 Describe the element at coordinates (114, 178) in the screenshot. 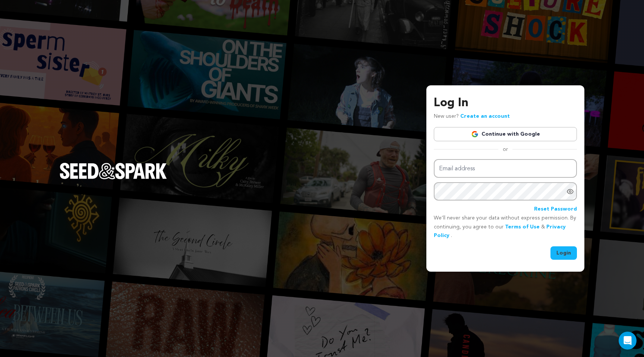

I see `a: Seed&Spark Homepage` at that location.